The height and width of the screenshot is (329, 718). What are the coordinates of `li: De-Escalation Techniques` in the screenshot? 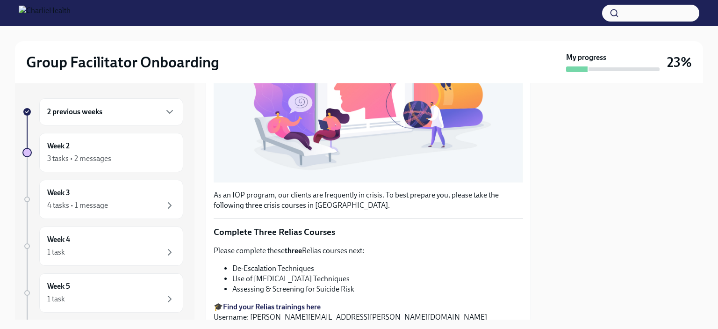 It's located at (378, 268).